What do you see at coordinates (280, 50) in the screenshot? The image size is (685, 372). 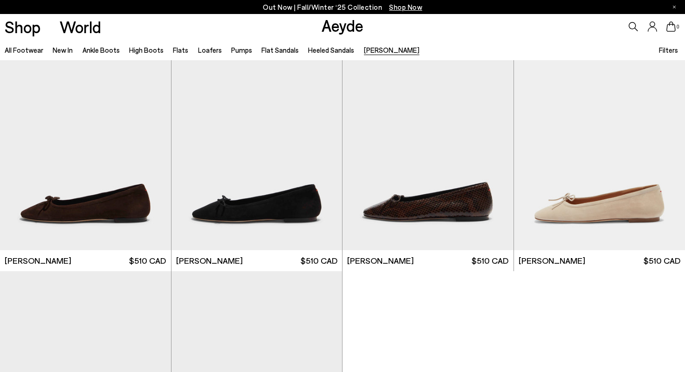 I see `a: Flat Sandals` at bounding box center [280, 50].